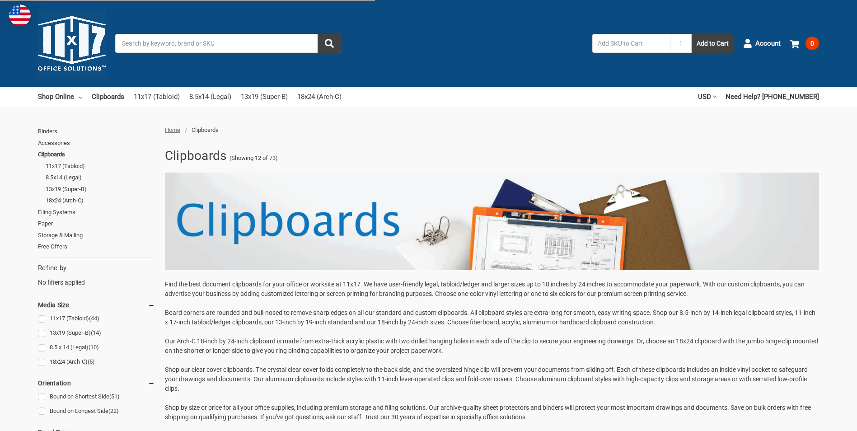 The width and height of the screenshot is (857, 431). What do you see at coordinates (805, 43) in the screenshot?
I see `a: 0` at bounding box center [805, 43].